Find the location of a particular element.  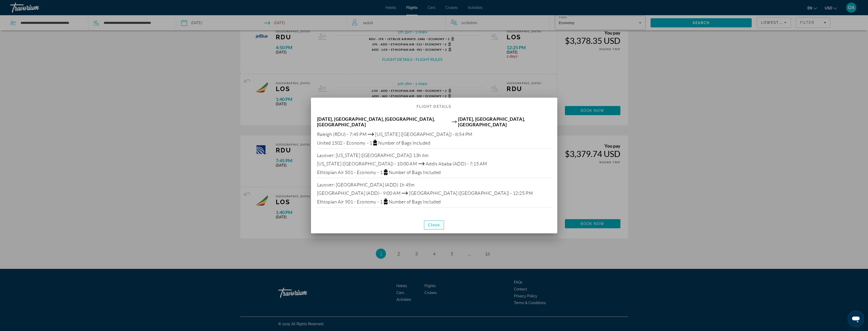

span: Close is located at coordinates (434, 225).